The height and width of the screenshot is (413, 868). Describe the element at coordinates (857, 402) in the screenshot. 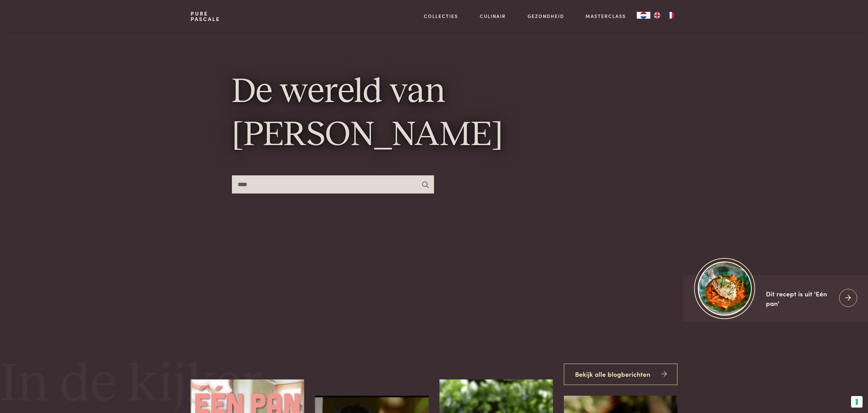

I see `button: Uw voorkeuren voor toestemming voor trackingtechnologieën` at that location.